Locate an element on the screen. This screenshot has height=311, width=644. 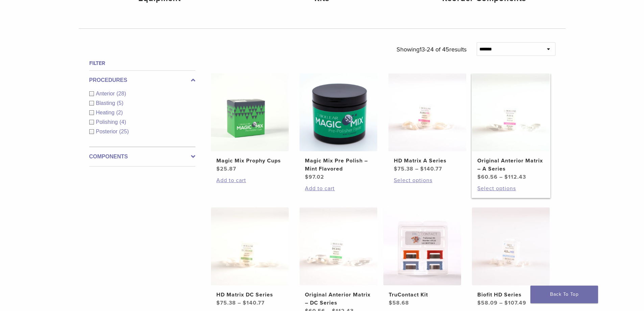
h2: HD Matrix DC Series is located at coordinates (250, 295).